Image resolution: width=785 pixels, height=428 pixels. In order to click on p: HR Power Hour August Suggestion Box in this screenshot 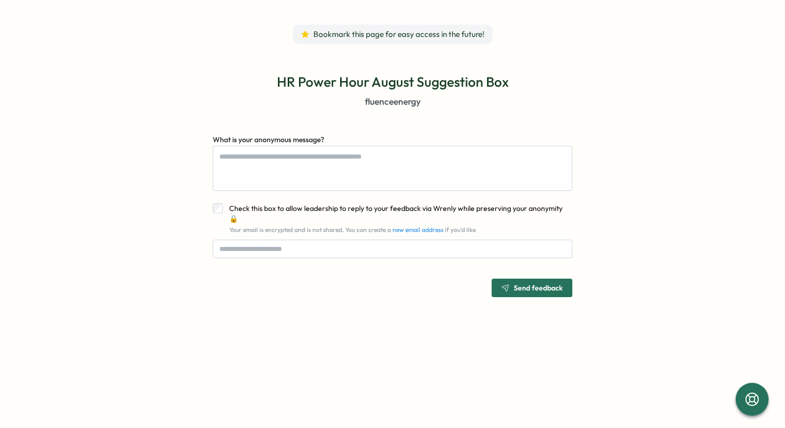, I will do `click(393, 82)`.